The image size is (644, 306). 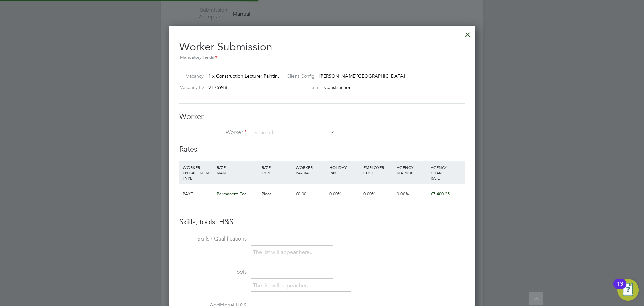 I want to click on h3: Worker, so click(x=322, y=116).